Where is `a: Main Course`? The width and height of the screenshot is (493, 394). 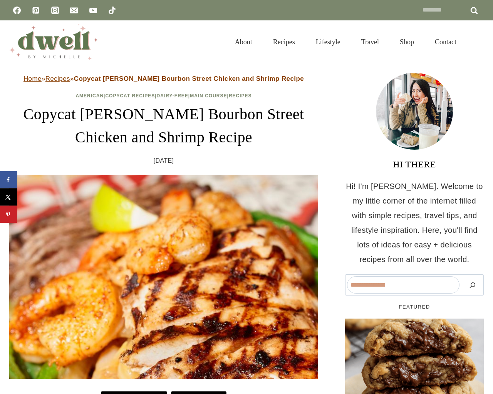 a: Main Course is located at coordinates (208, 96).